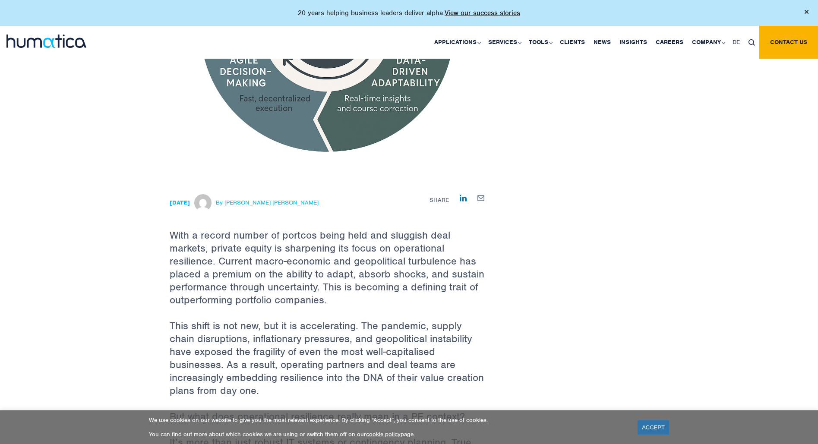 The width and height of the screenshot is (818, 444). Describe the element at coordinates (215, 37) in the screenshot. I see `input: Email*` at that location.